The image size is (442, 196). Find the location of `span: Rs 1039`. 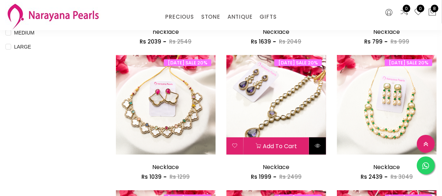

span: Rs 1039 is located at coordinates (152, 177).